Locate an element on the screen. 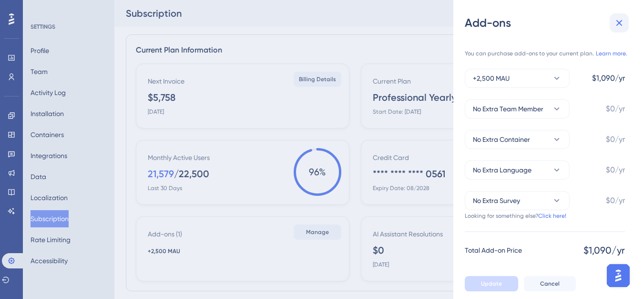  span: Cancel is located at coordinates (550, 284).